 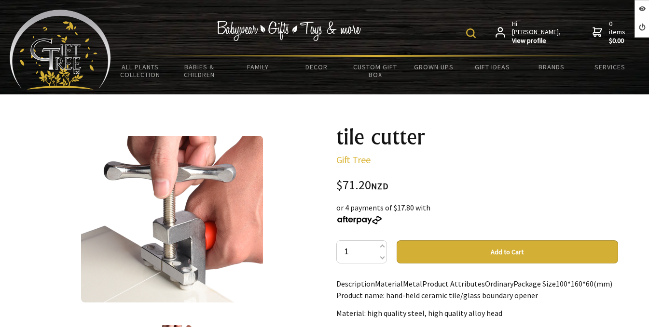 What do you see at coordinates (477, 137) in the screenshot?
I see `h1: tile cutter` at bounding box center [477, 137].